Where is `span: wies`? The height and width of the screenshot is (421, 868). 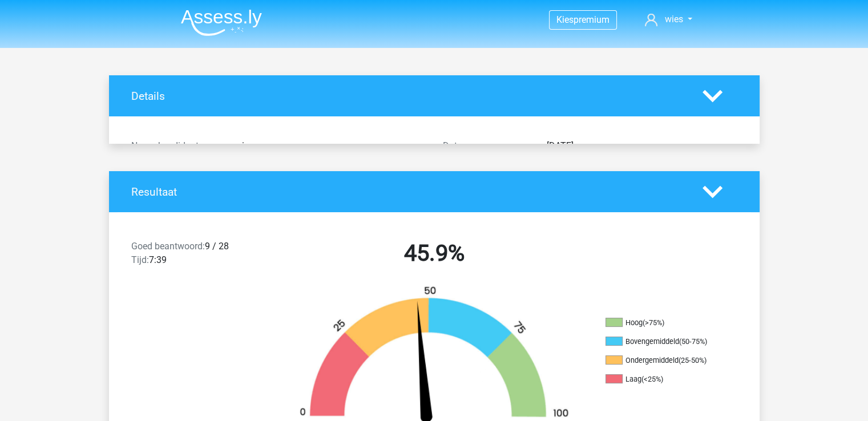 span: wies is located at coordinates (674, 19).